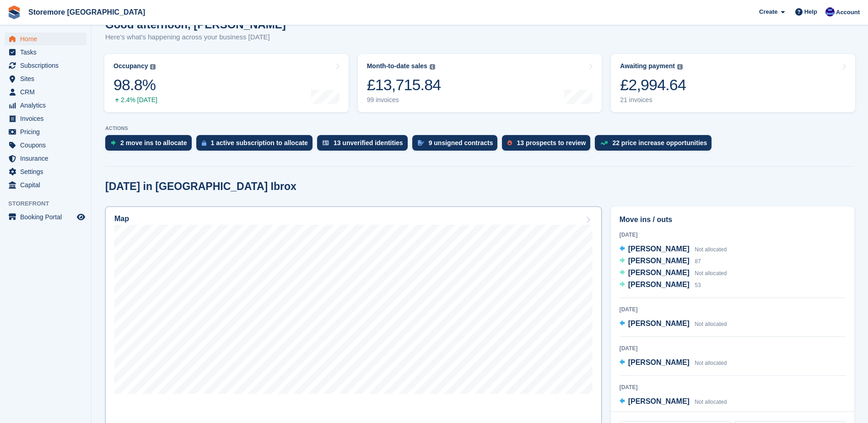  What do you see at coordinates (48, 105) in the screenshot?
I see `span: Analytics` at bounding box center [48, 105].